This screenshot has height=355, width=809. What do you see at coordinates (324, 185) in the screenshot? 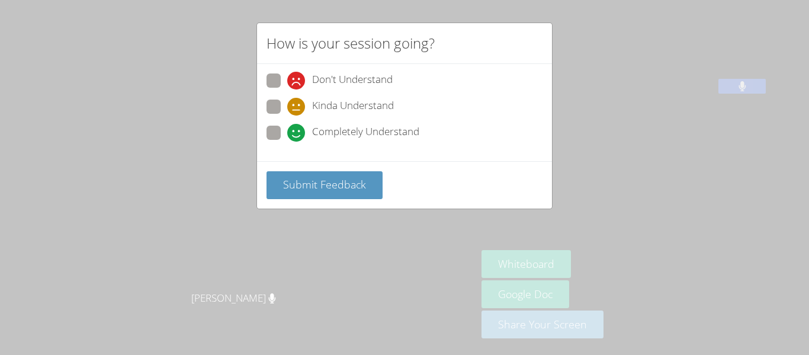
I see `button: Submit Feedback` at bounding box center [324, 185].